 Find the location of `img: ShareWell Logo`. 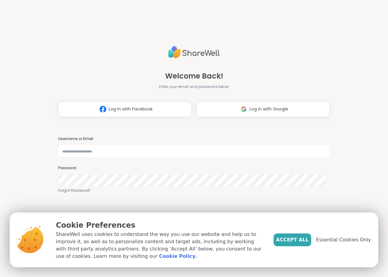

img: ShareWell Logo is located at coordinates (194, 52).